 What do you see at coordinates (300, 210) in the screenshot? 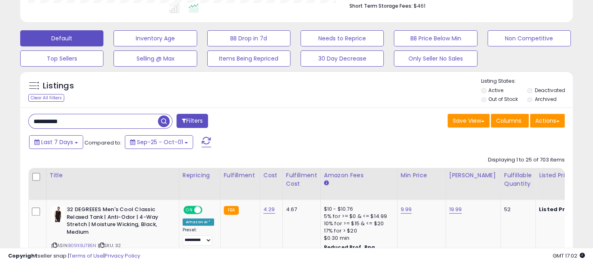
I see `div: 4.67` at bounding box center [300, 210].